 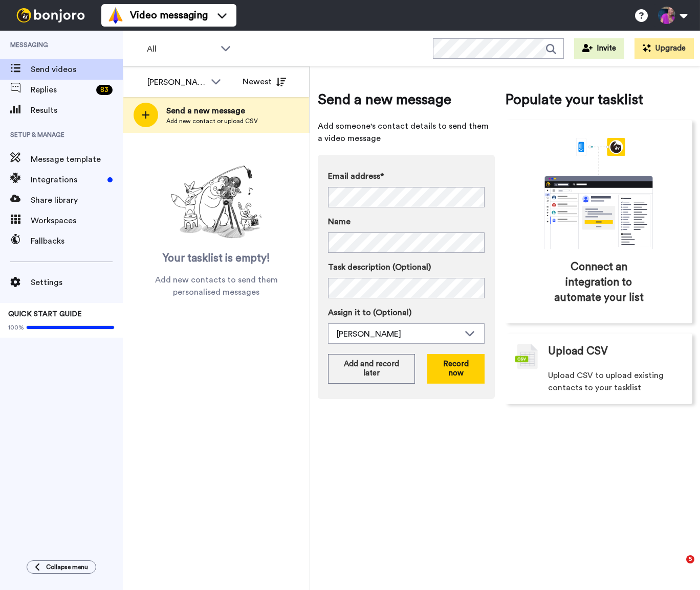 I want to click on span: Your tasklist is empty!, so click(x=216, y=258).